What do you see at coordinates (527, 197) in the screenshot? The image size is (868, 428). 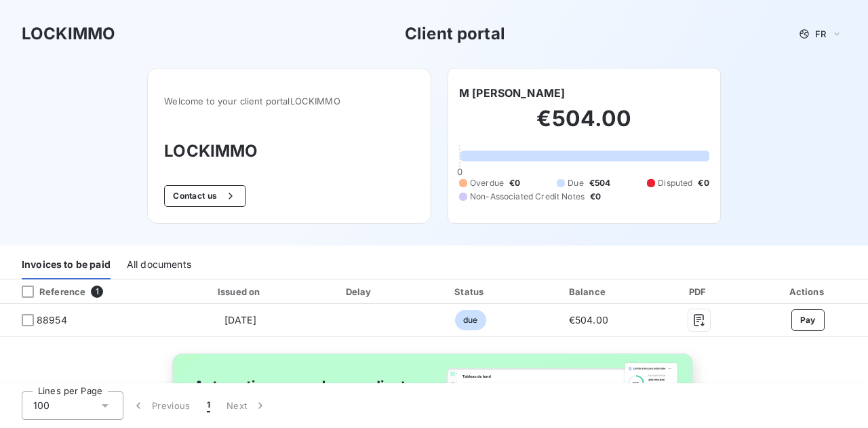 I see `span: Non-Associated Credit Notes` at bounding box center [527, 197].